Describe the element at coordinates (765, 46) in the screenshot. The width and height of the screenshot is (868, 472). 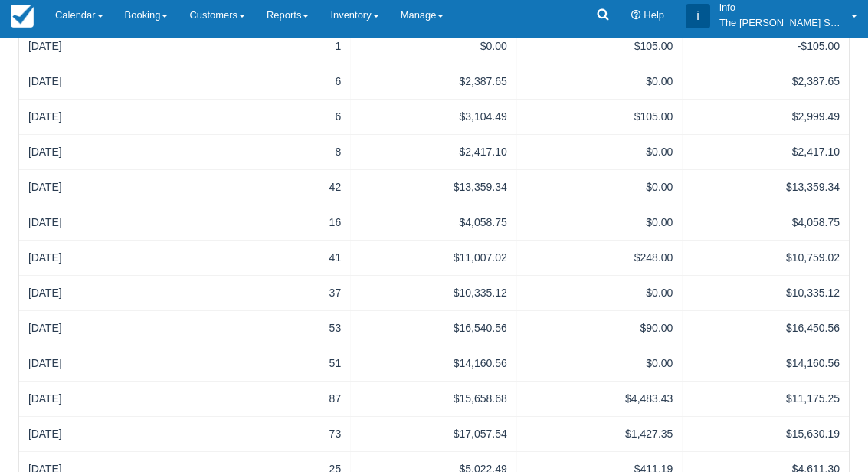
I see `div: -$105.00` at that location.